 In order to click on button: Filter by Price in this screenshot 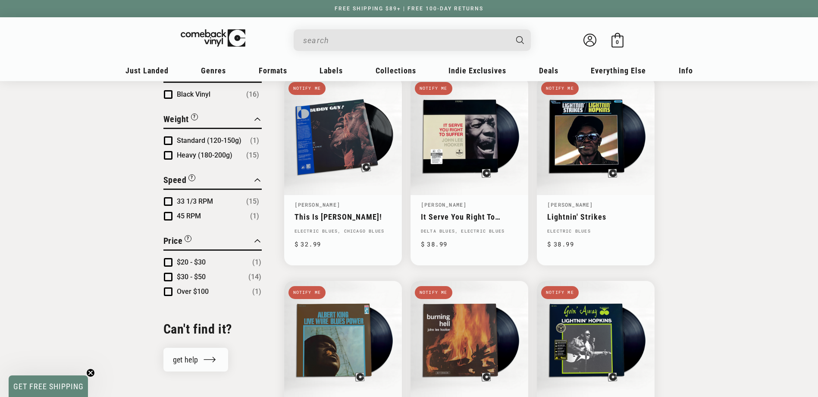, I will do `click(178, 242)`.